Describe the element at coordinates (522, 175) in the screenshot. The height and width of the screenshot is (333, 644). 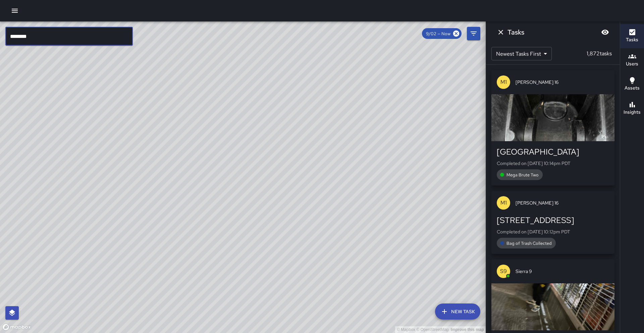
I see `span: Mega Brute Two` at that location.